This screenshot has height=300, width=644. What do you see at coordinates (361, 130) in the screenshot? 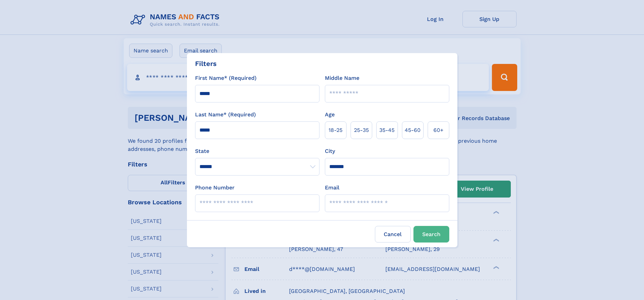
I see `span: 25‑35` at bounding box center [361, 130].